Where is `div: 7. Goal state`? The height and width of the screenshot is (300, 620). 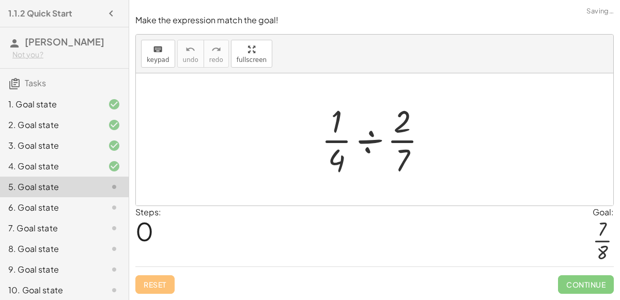 div: 7. Goal state is located at coordinates (50, 228).